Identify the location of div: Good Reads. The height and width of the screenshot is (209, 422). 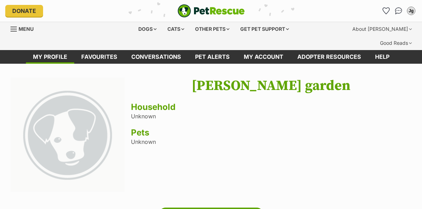
(396, 43).